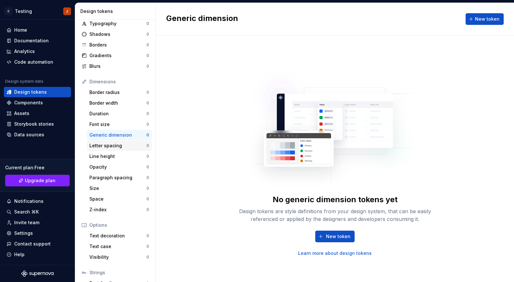 The width and height of the screenshot is (514, 282). What do you see at coordinates (115, 66) in the screenshot?
I see `a: Blurs0` at bounding box center [115, 66].